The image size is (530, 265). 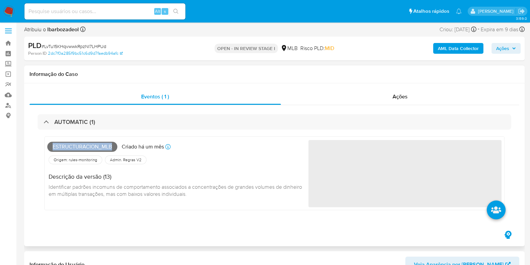 What do you see at coordinates (165, 11) in the screenshot?
I see `span: s` at bounding box center [165, 11].